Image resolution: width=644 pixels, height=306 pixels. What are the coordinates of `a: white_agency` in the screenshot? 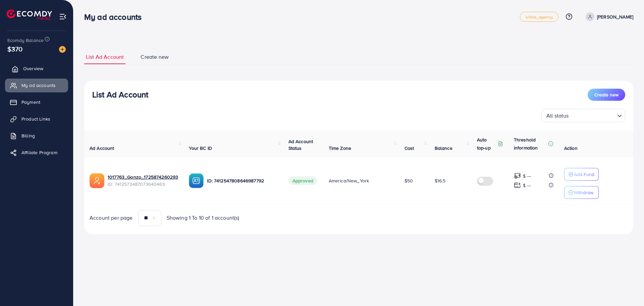 It's located at (539, 17).